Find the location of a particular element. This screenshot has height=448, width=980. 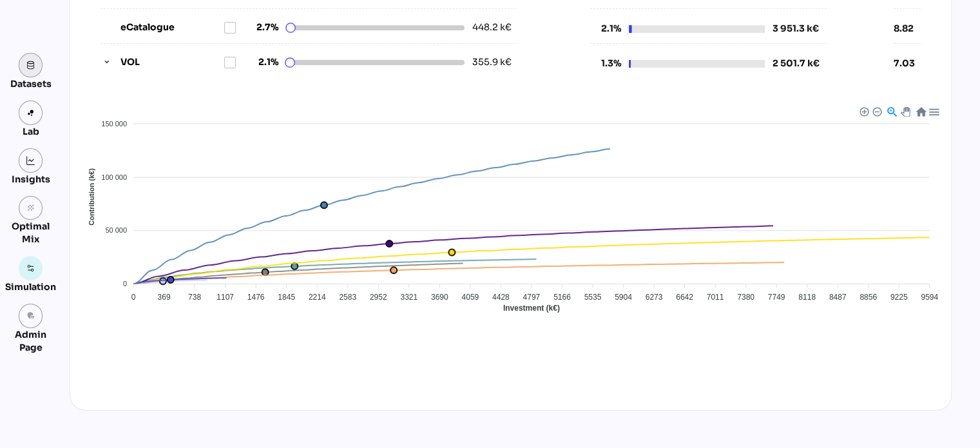

span: 2.7% is located at coordinates (262, 27).